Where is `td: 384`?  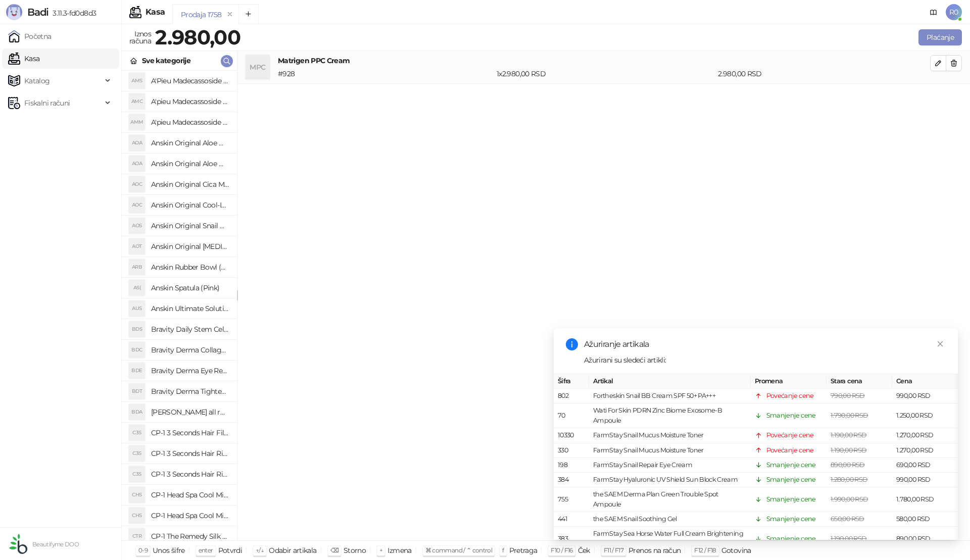 td: 384 is located at coordinates (572, 479).